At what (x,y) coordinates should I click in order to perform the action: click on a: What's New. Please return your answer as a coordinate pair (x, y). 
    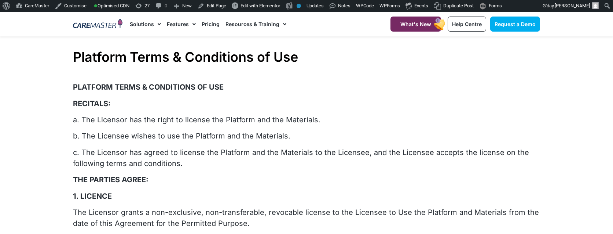
    Looking at the image, I should click on (416, 24).